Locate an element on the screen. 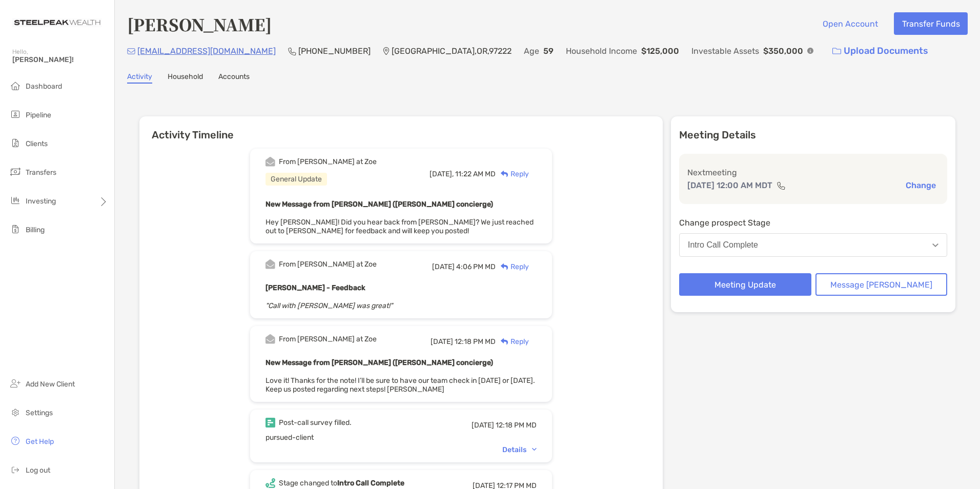 The width and height of the screenshot is (980, 489). a: Activity is located at coordinates (140, 78).